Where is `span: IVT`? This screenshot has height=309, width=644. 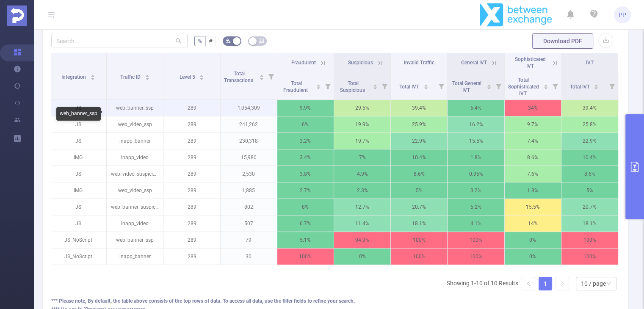 span: IVT is located at coordinates (589, 63).